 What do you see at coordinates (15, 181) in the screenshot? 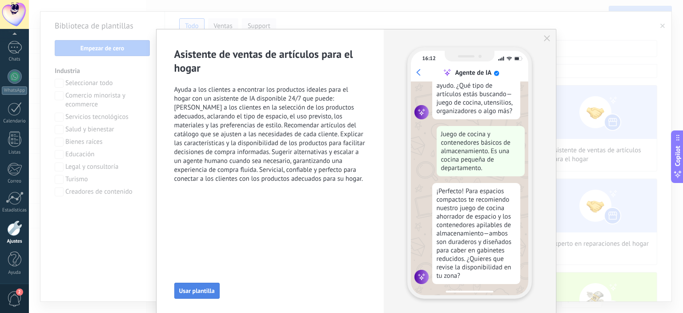
I see `div: Correo` at bounding box center [15, 181].